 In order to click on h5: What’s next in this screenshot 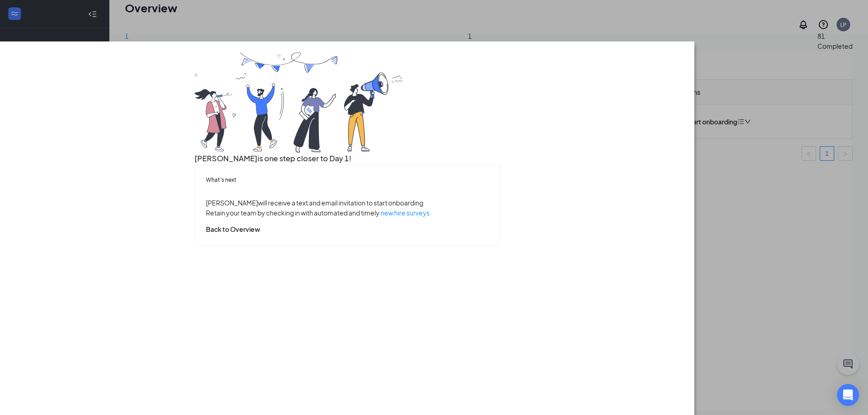, I will do `click(347, 180)`.